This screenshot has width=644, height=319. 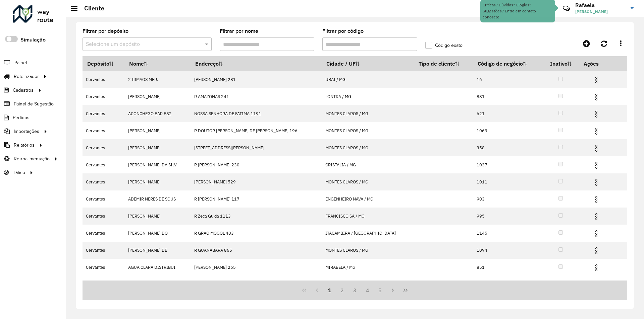 I want to click on th: Endereço, so click(x=256, y=64).